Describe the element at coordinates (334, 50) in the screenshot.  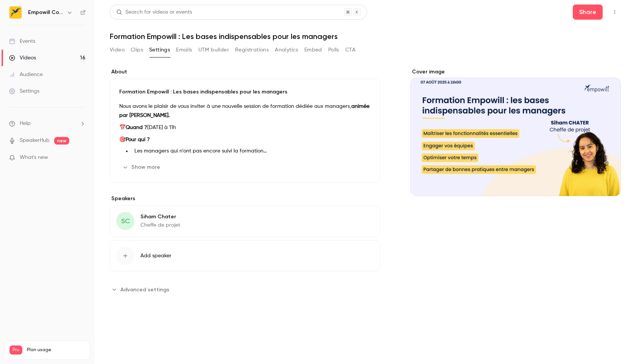
I see `button: Polls` at that location.